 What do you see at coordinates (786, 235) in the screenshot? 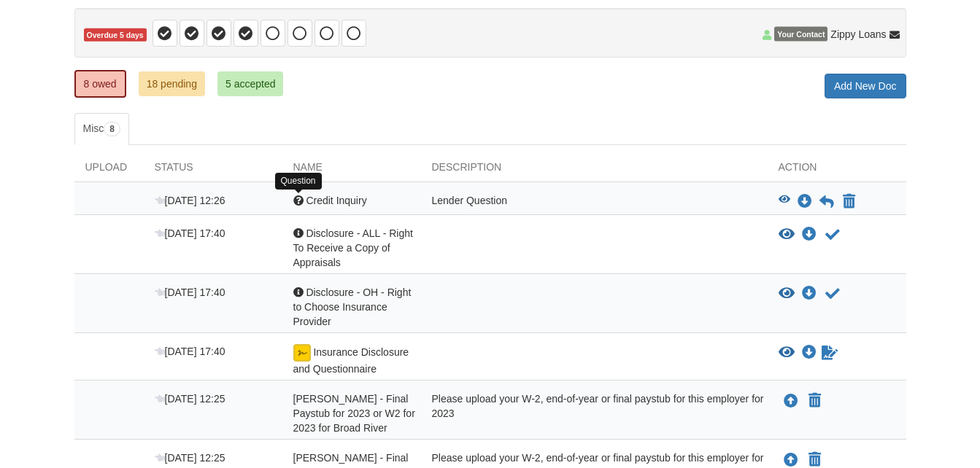
I see `button: View Disclosure - ALL - Right To Receive a Copy of Appraisals` at bounding box center [786, 235].